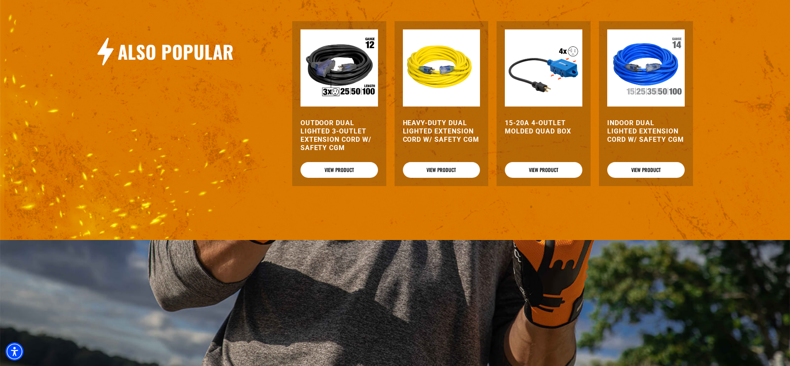 The width and height of the screenshot is (790, 366). What do you see at coordinates (645, 131) in the screenshot?
I see `h3: Indoor Dual Lighted Extension Cord w/ Safety CGM` at bounding box center [645, 131].